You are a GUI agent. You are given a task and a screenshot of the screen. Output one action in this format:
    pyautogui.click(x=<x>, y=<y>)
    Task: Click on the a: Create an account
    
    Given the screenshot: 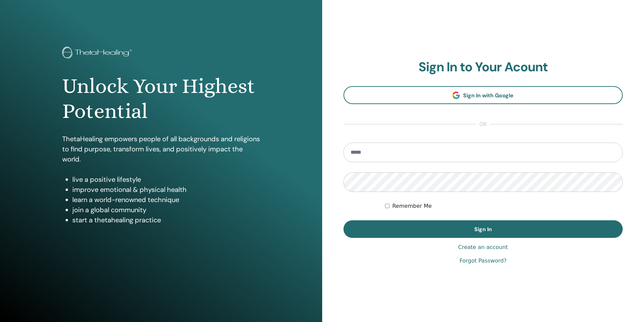 What is the action you would take?
    pyautogui.click(x=483, y=247)
    